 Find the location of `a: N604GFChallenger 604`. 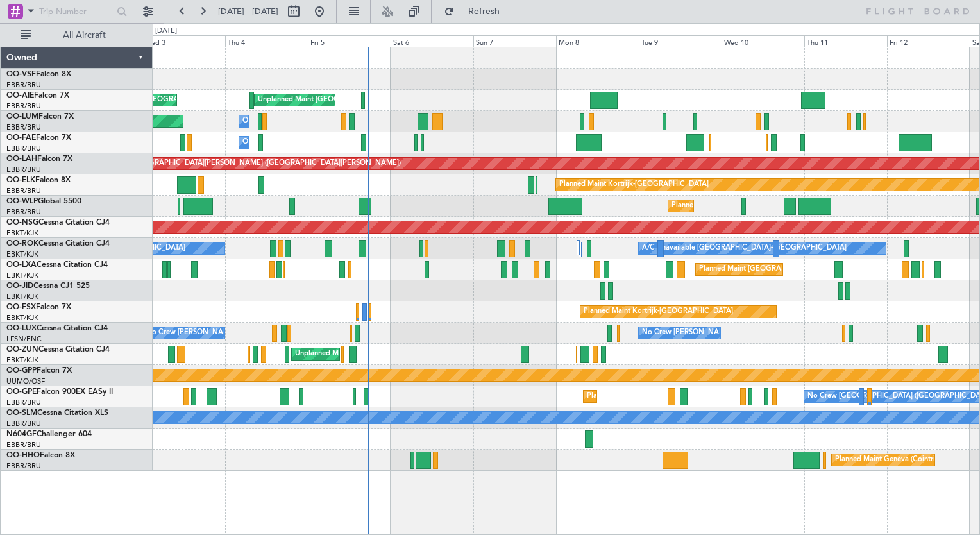

a: N604GFChallenger 604 is located at coordinates (49, 435).